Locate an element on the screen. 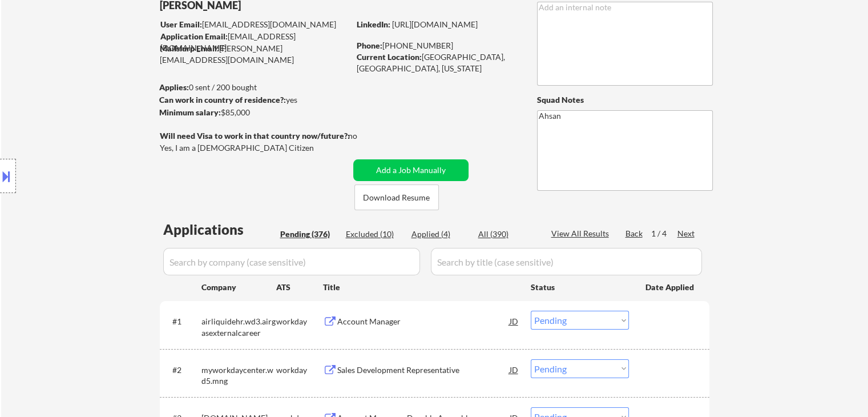  strong: Phone: is located at coordinates (369, 45).